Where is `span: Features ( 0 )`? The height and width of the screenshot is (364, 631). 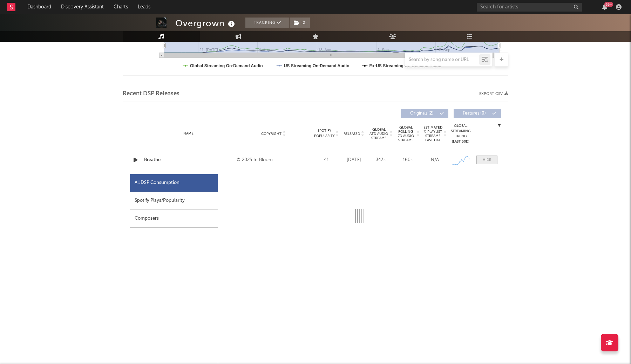
span: Features ( 0 ) is located at coordinates (474, 114).